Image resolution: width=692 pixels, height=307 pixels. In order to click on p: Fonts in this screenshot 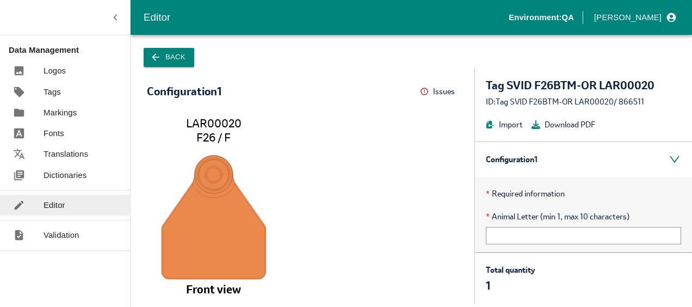, I will do `click(54, 133)`.